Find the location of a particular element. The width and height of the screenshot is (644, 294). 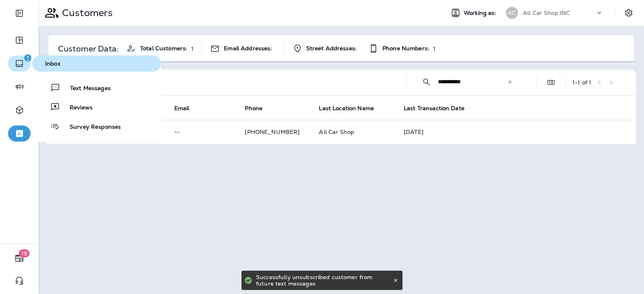

span: Email is located at coordinates (182, 108).